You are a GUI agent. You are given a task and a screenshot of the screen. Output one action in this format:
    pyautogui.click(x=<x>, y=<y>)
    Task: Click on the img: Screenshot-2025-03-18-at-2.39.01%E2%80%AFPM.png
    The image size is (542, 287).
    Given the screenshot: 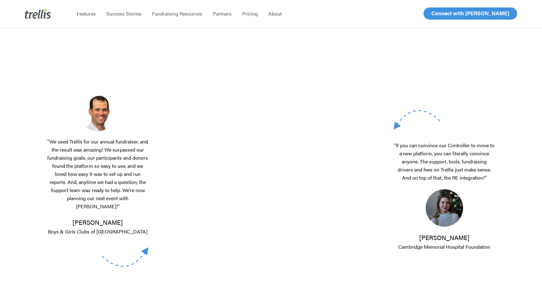 What is the action you would take?
    pyautogui.click(x=98, y=112)
    